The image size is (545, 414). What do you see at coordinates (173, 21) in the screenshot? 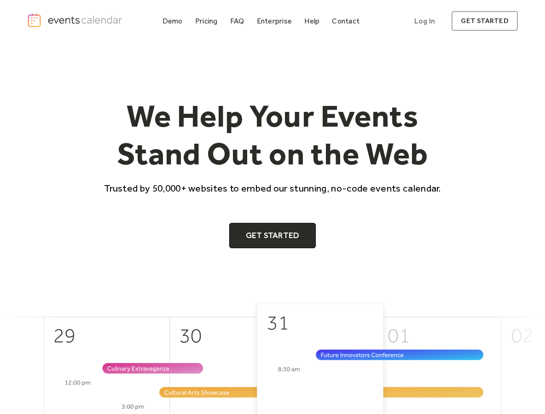
I see `div: Demo` at bounding box center [173, 21].